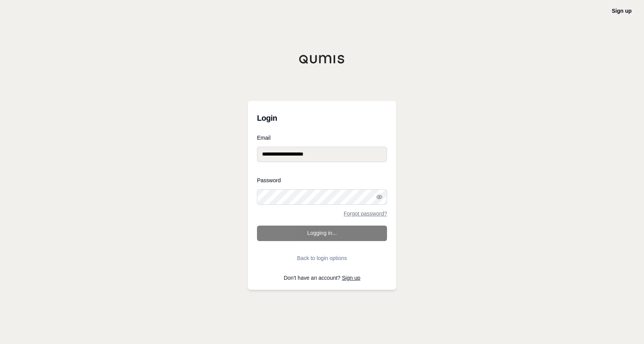 The width and height of the screenshot is (644, 344). I want to click on img: Qumis, so click(322, 60).